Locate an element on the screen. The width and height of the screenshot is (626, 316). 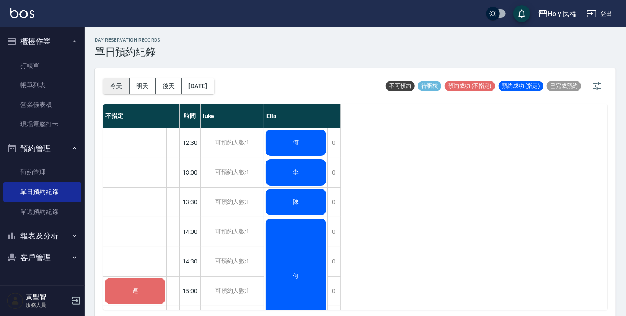
a: 現場電腦打卡 is located at coordinates (42, 124).